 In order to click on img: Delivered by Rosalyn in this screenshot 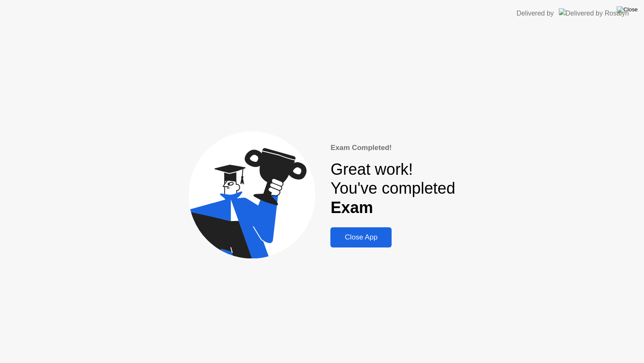, I will do `click(594, 13)`.